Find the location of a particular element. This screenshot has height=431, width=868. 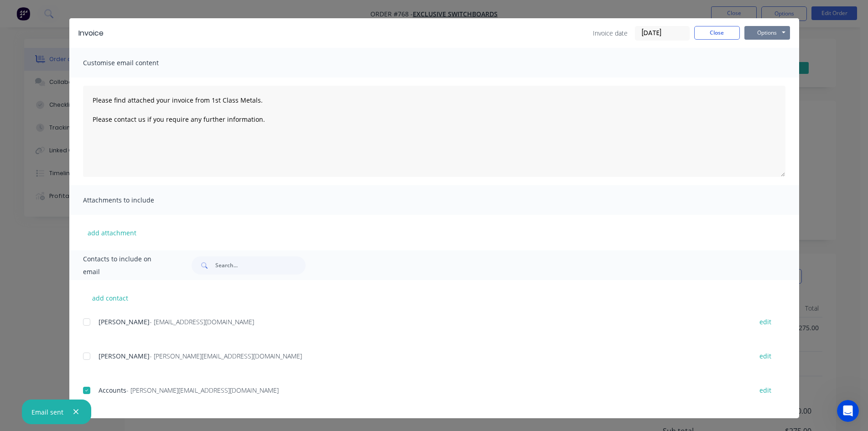

button: Close is located at coordinates (717, 33).